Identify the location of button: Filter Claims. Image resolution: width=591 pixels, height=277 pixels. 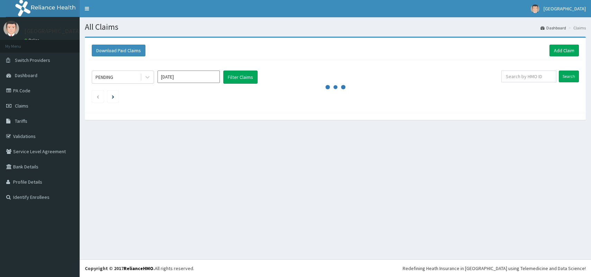
(240, 77).